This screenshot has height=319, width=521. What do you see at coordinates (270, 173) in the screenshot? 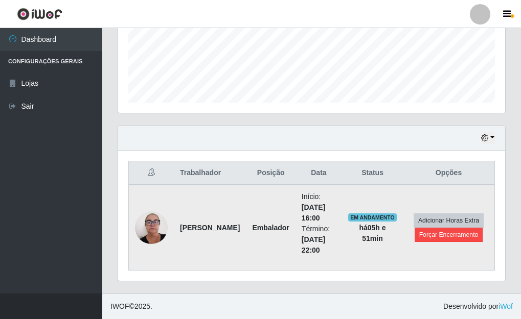
I see `th: Posição` at bounding box center [270, 173].